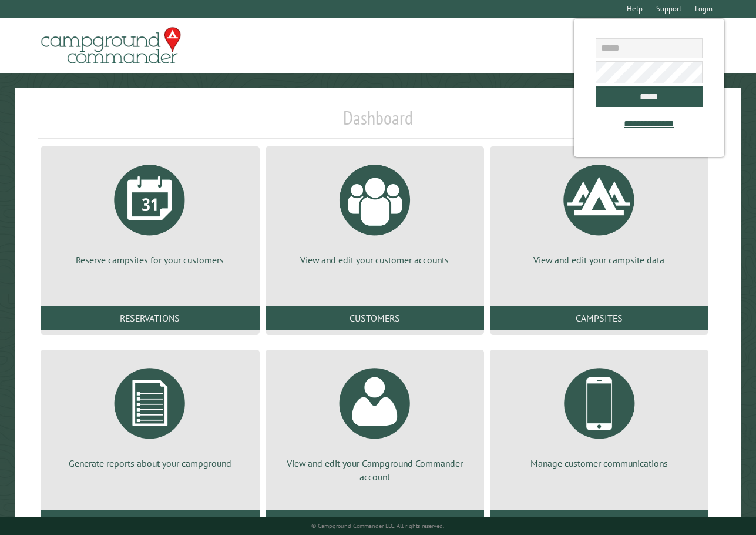 The height and width of the screenshot is (535, 756). I want to click on p: Generate reports about your campground, so click(150, 463).